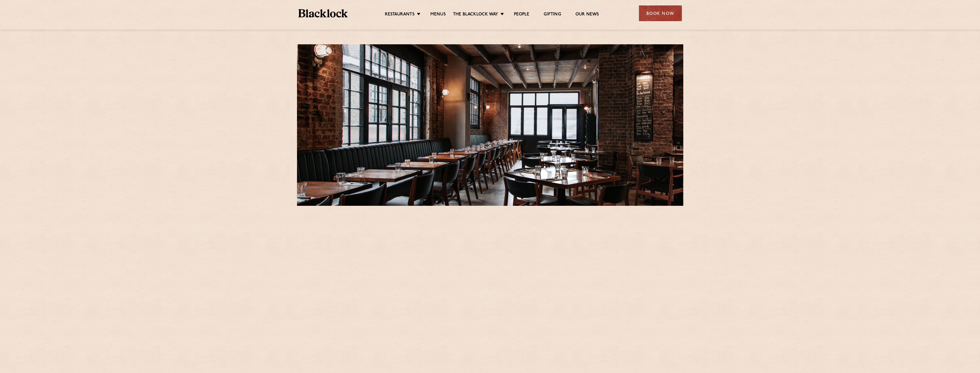  I want to click on div: Book Now, so click(661, 13).